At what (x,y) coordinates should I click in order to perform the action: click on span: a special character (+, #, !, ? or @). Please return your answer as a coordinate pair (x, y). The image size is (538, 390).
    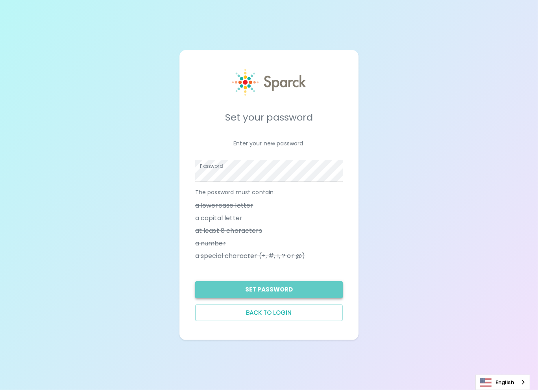
    Looking at the image, I should click on (250, 256).